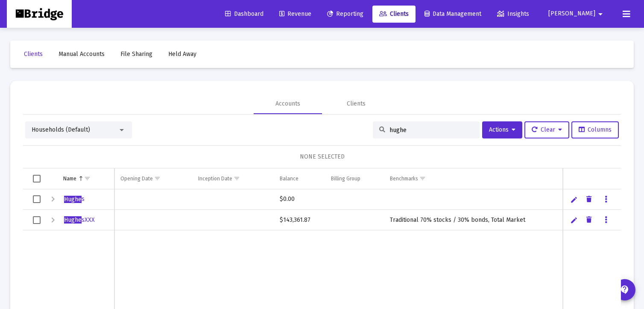 The image size is (644, 309). What do you see at coordinates (79, 220) in the screenshot?
I see `a: HughesXXX` at bounding box center [79, 220].